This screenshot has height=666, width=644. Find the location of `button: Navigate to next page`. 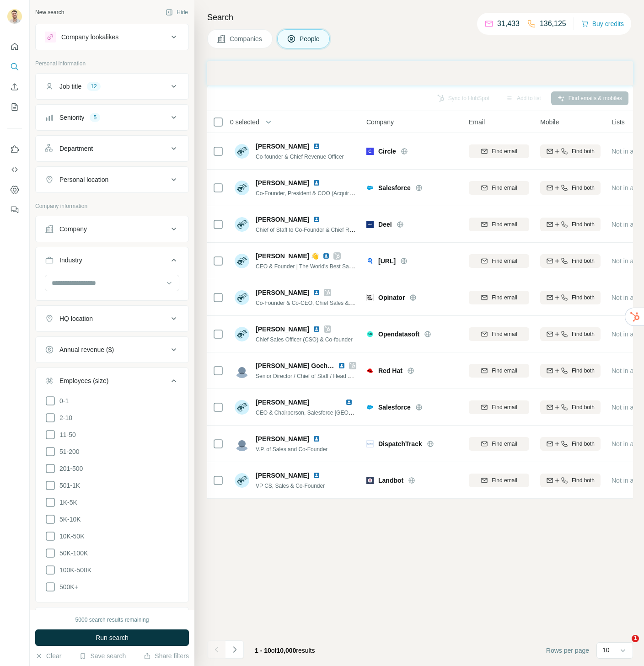

button: Navigate to next page is located at coordinates (234, 649).